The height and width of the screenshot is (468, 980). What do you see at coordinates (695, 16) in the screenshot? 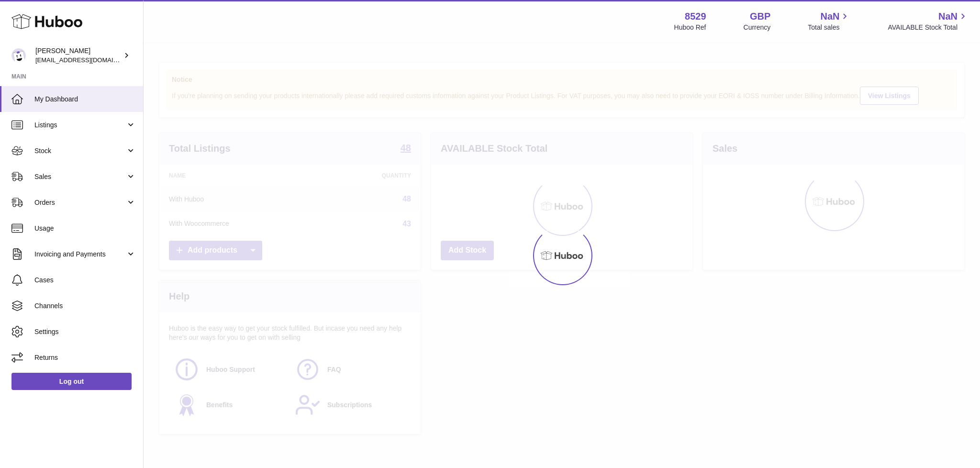
I see `strong: 8529` at bounding box center [695, 16].